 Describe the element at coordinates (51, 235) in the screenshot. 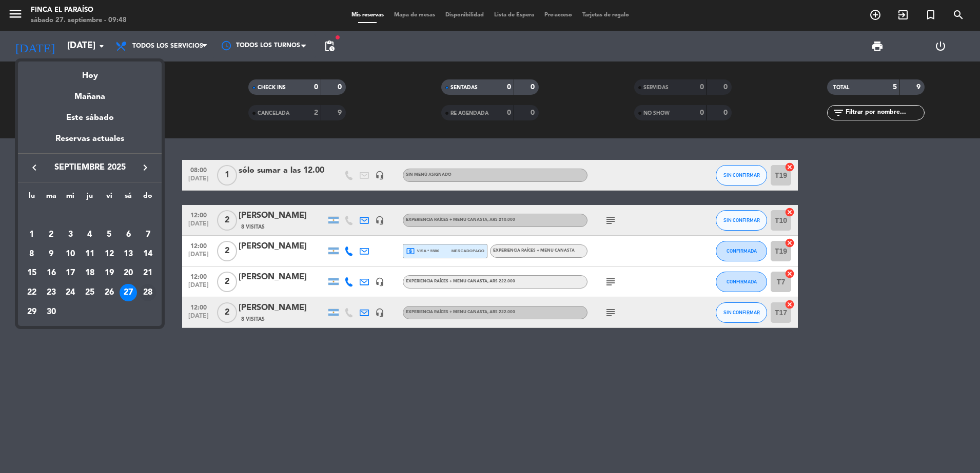

I see `td: 2 de septiembre de 2025` at that location.